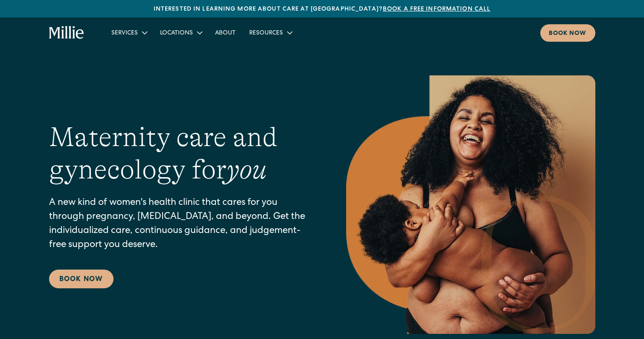 The height and width of the screenshot is (339, 644). I want to click on a: Book Now, so click(81, 279).